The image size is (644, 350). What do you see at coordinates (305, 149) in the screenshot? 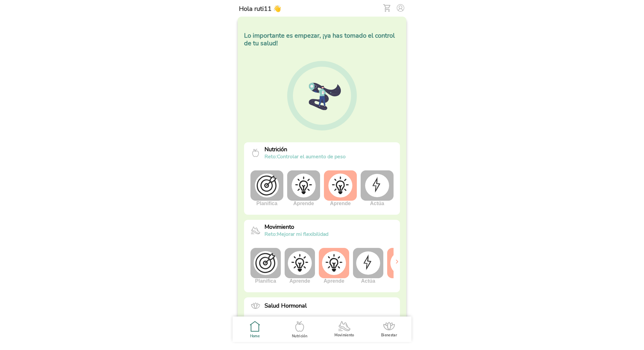
I see `p: Nutrición` at bounding box center [305, 149].